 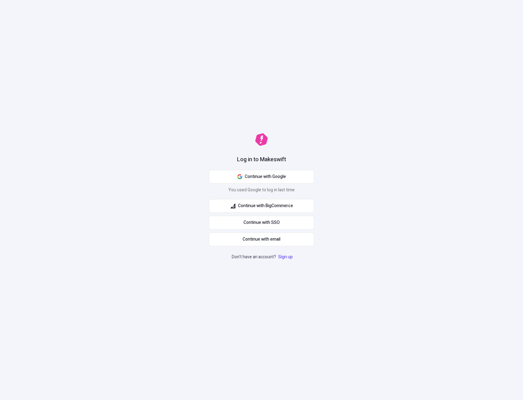 What do you see at coordinates (266, 206) in the screenshot?
I see `span: Continue with BigCommerce` at bounding box center [266, 206].